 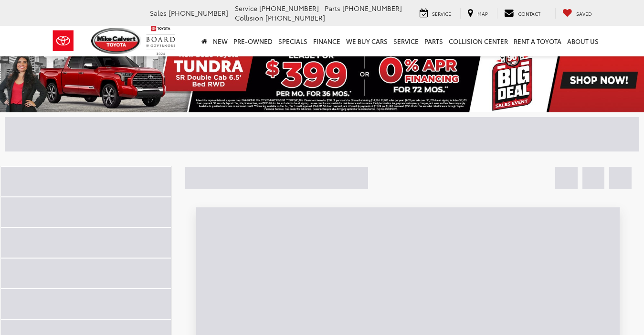 What do you see at coordinates (477, 13) in the screenshot?
I see `a: Map` at bounding box center [477, 13].